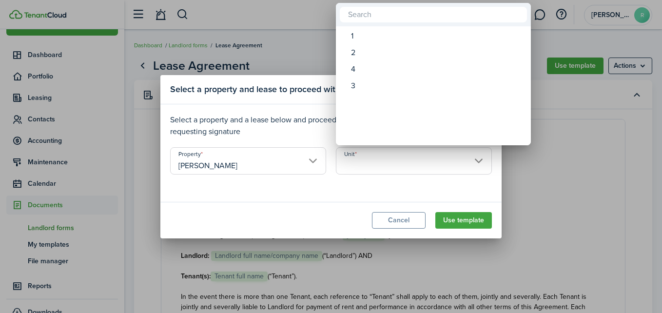  What do you see at coordinates (437, 69) in the screenshot?
I see `div: 4` at bounding box center [437, 69].